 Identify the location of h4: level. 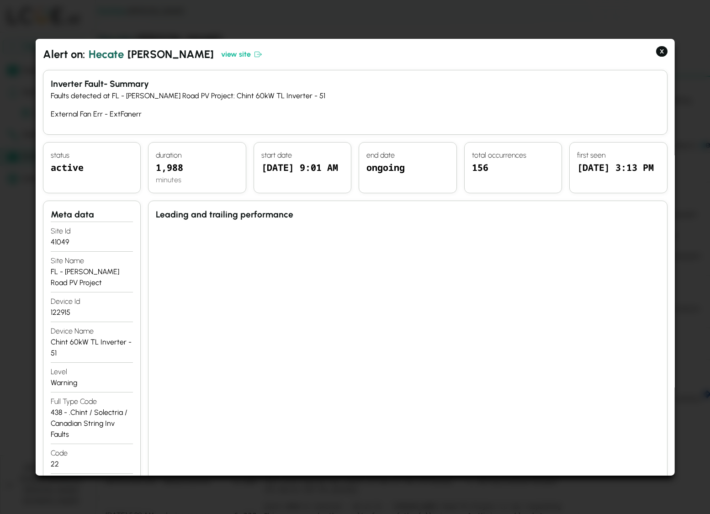
(92, 372).